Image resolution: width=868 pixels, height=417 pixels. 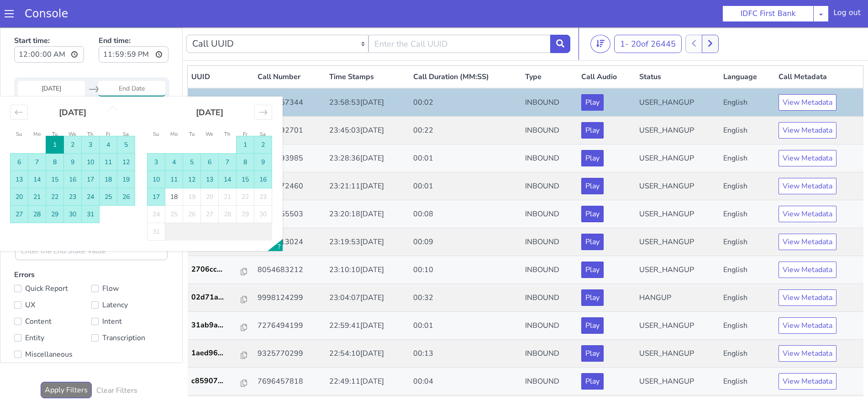 I want to click on td: Choose Saturday, July 5, 2025 as your check-out date. It’s available., so click(x=126, y=118).